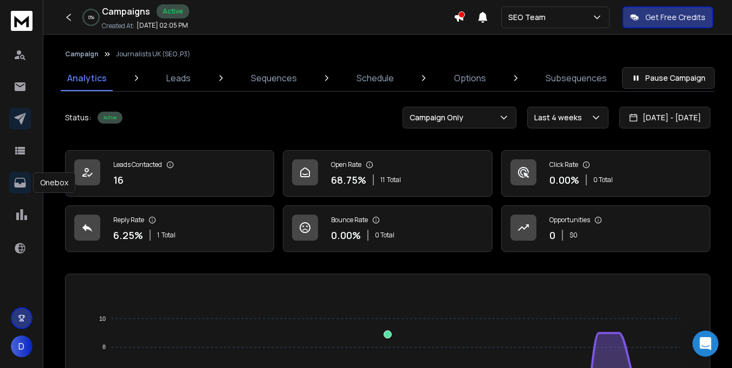 The height and width of the screenshot is (368, 732). I want to click on a: Open Rate68.75%11Total, so click(387, 173).